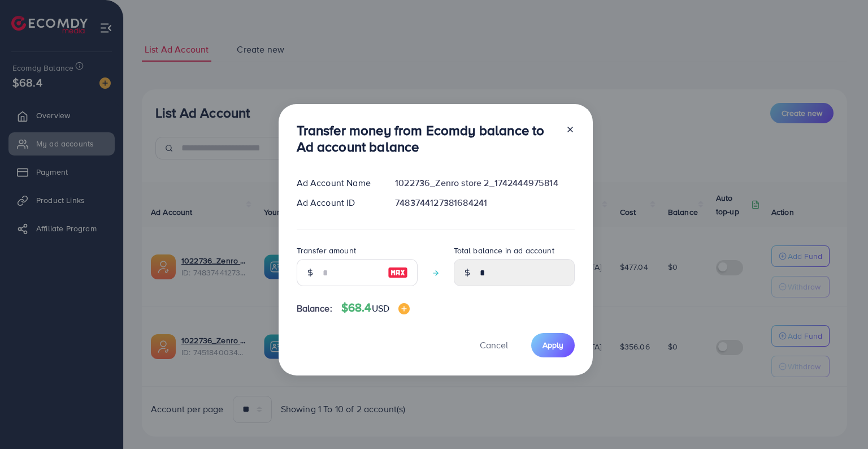 This screenshot has height=449, width=868. Describe the element at coordinates (427, 139) in the screenshot. I see `h3: Transfer money from Ecomdy balance to Ad account balance` at that location.